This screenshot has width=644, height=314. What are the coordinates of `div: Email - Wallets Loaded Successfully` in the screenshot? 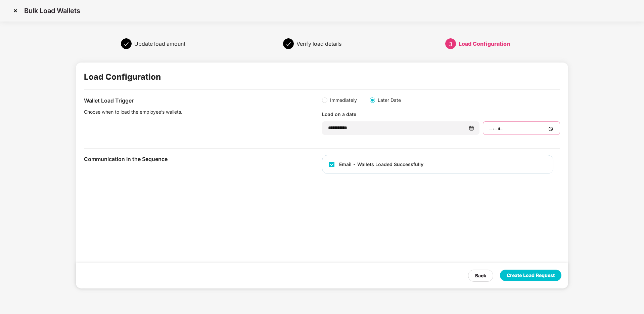 It's located at (381, 165).